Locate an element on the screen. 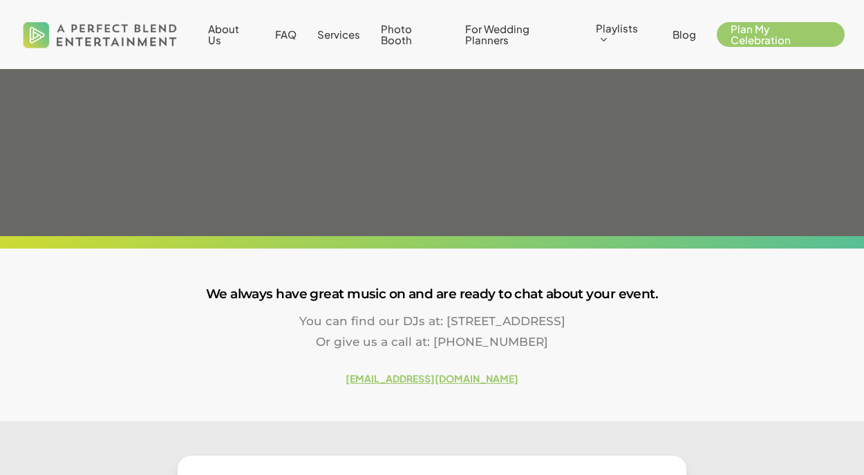 The width and height of the screenshot is (864, 475). span: Plan My Celebration is located at coordinates (760, 34).